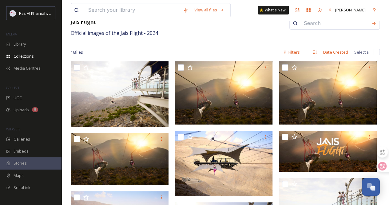 The height and width of the screenshot is (205, 389). I want to click on span: Select all, so click(362, 52).